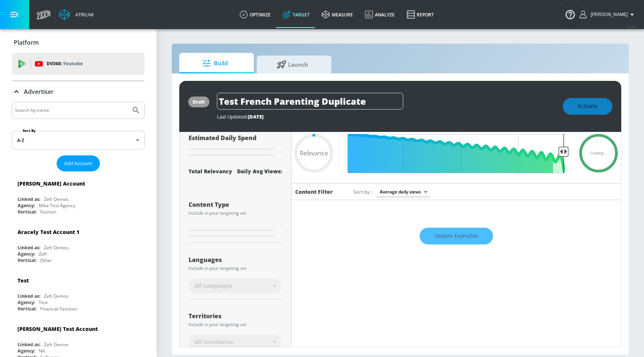  I want to click on span: Estimated Daily Spend, so click(223, 138).